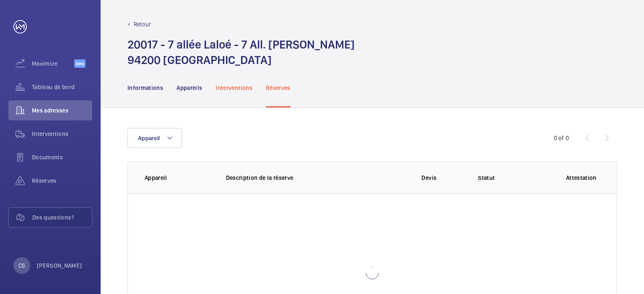 This screenshot has height=294, width=644. What do you see at coordinates (189, 88) in the screenshot?
I see `p: Appareils` at bounding box center [189, 88].